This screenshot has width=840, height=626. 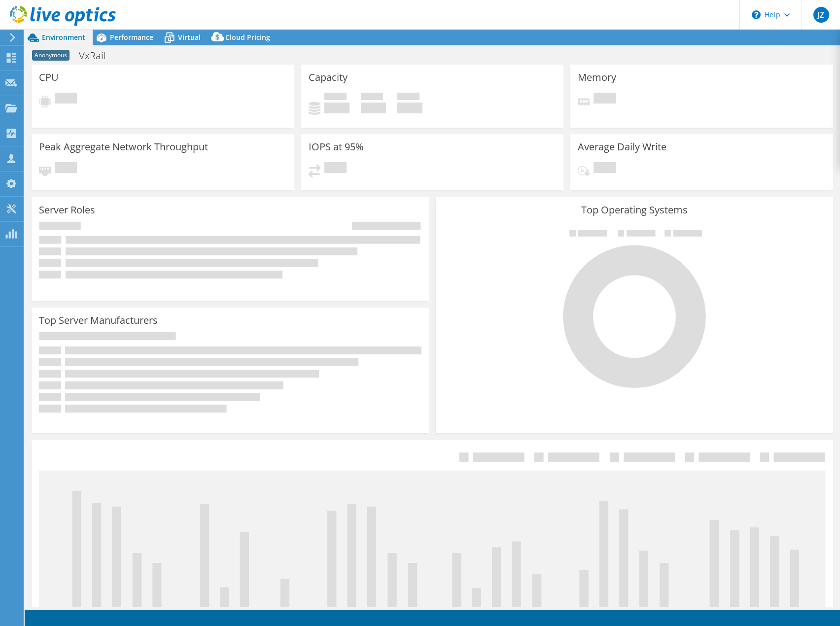 What do you see at coordinates (49, 77) in the screenshot?
I see `h3: CPU` at bounding box center [49, 77].